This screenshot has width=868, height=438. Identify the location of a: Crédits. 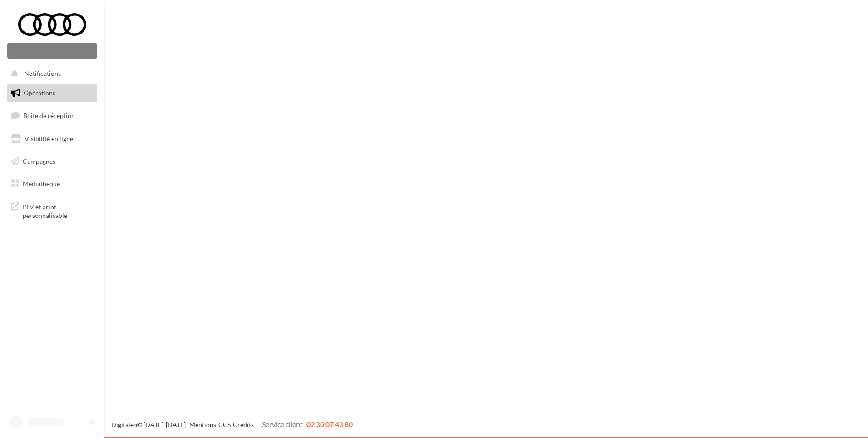
(243, 424).